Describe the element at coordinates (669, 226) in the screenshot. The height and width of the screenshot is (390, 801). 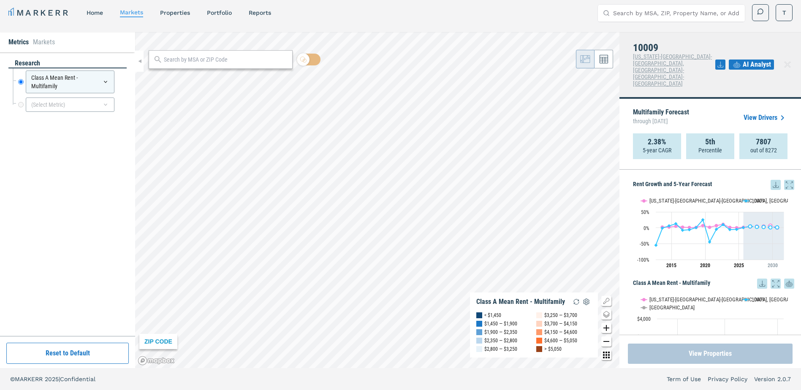
I see `path: Friday, 29 Aug, 20:00, 6.07. 10009.` at that location.